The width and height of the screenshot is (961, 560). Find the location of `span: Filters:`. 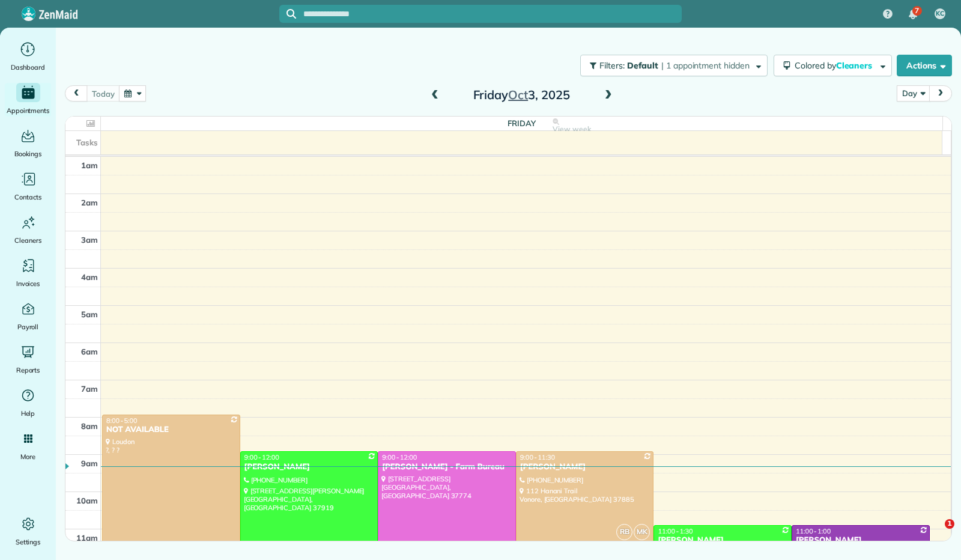

span: Filters: is located at coordinates (612, 66).